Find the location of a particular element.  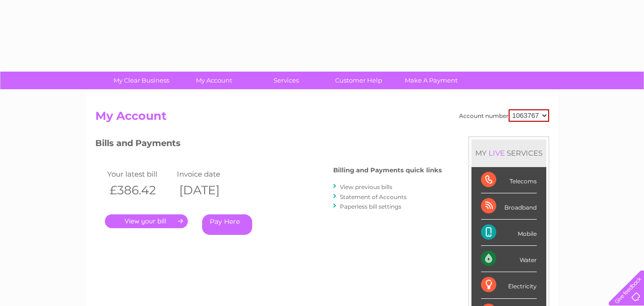

a: Pay Here is located at coordinates (227, 224).